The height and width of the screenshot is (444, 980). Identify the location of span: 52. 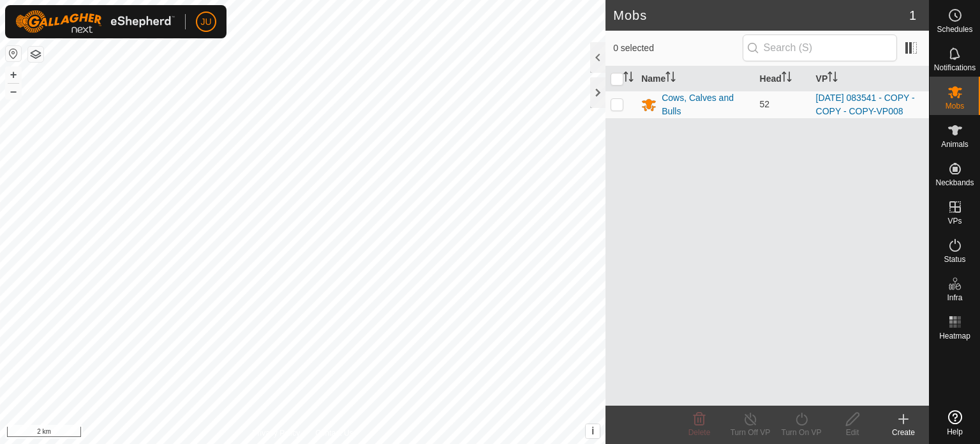
(765, 104).